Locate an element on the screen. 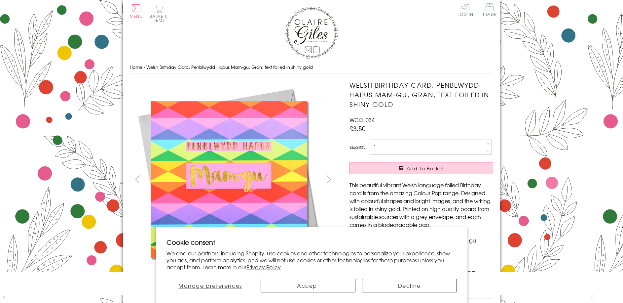 This screenshot has width=623, height=303. span: Add to Basket is located at coordinates (426, 168).